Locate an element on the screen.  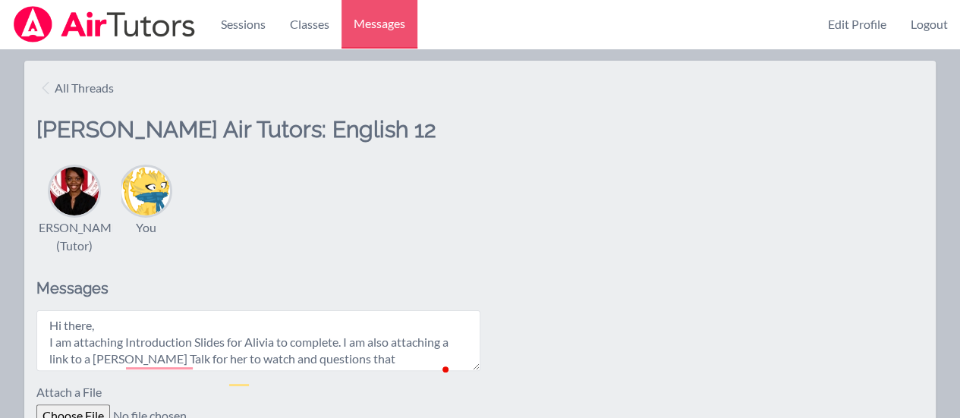
h2: Messages is located at coordinates (258, 288).